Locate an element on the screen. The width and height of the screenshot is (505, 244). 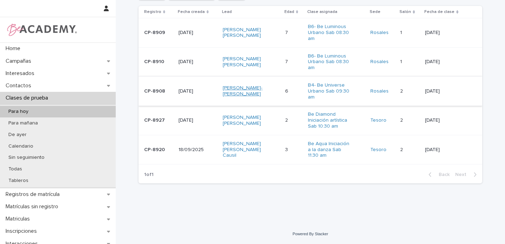
a: Powered By Stacker is located at coordinates (310, 234).